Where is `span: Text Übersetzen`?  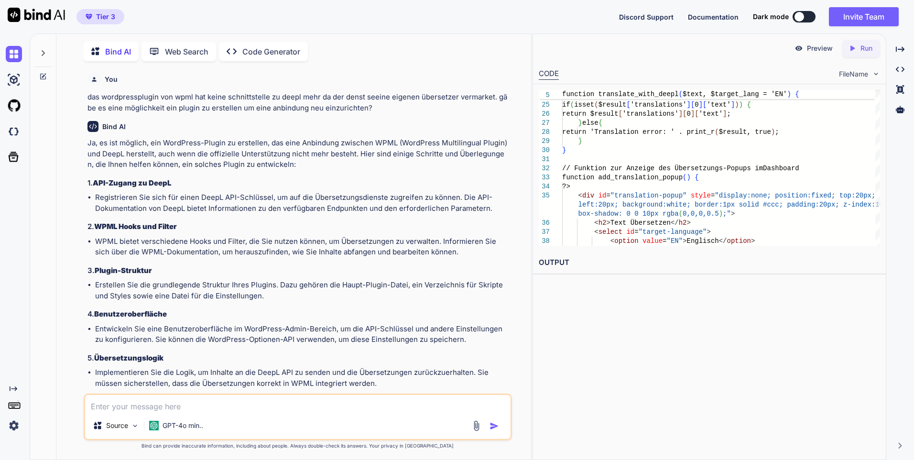 span: Text Übersetzen is located at coordinates (640, 223).